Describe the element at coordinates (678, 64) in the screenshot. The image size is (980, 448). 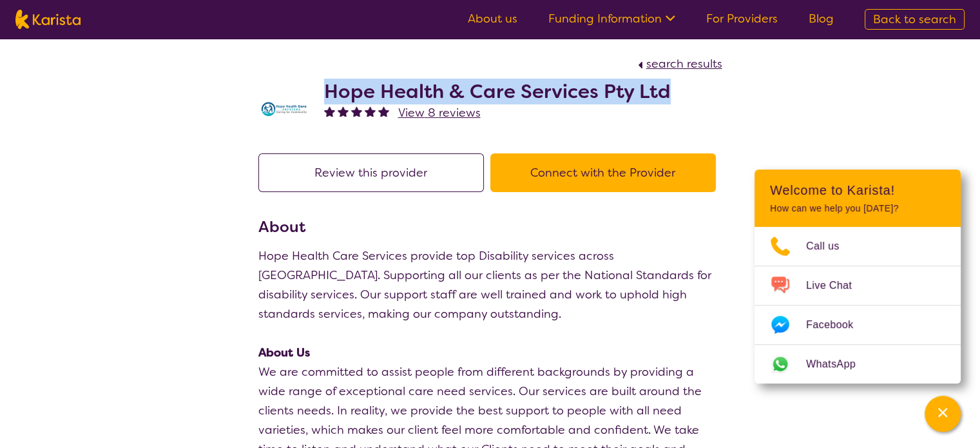
I see `a: search results` at that location.